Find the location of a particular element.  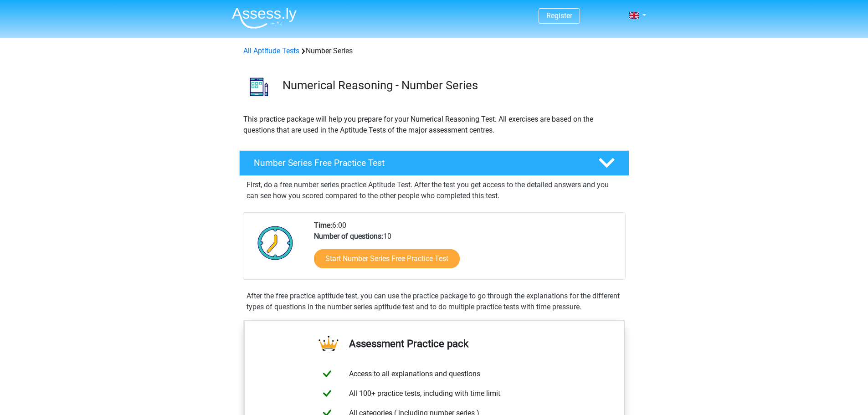

div: 6:00 10 is located at coordinates (466, 250).